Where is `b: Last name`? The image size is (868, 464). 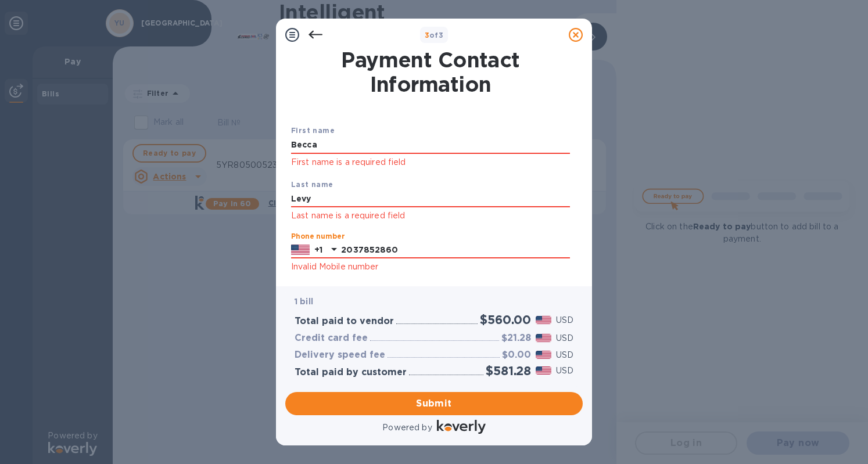 b: Last name is located at coordinates (312, 184).